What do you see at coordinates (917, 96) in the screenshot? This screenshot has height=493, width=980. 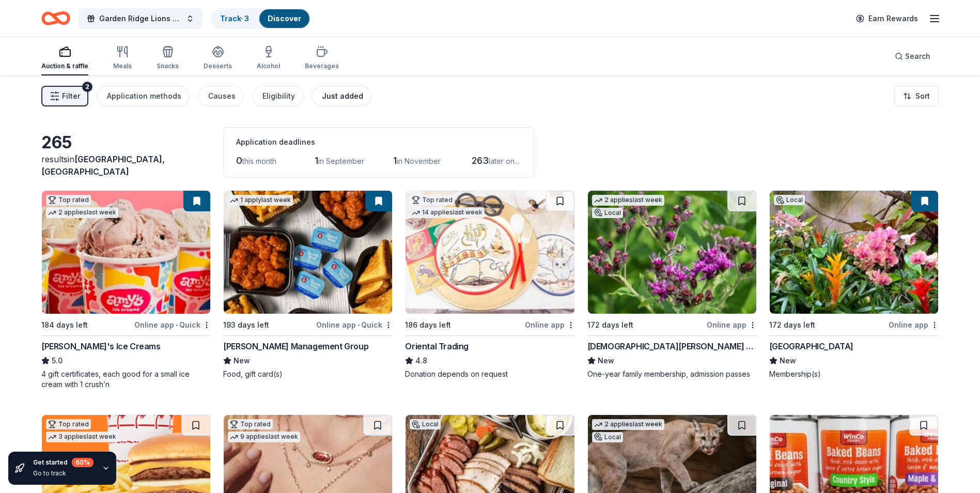 I see `button: Sort` at bounding box center [917, 96].